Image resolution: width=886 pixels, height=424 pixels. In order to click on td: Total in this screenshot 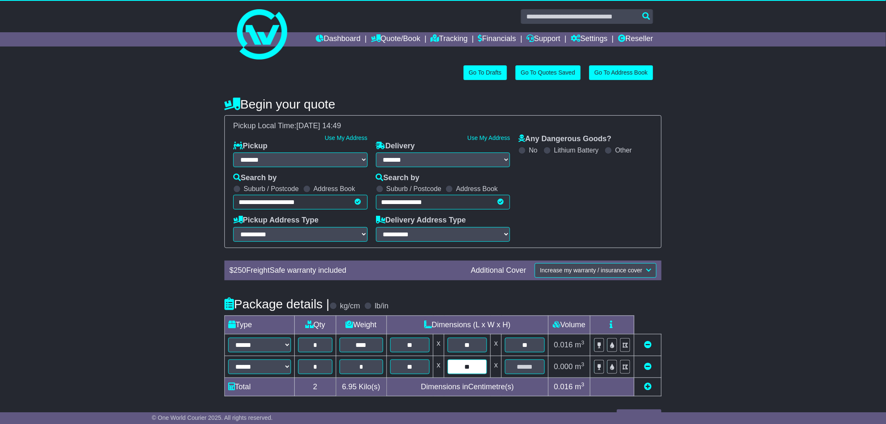, I will do `click(259, 387)`.